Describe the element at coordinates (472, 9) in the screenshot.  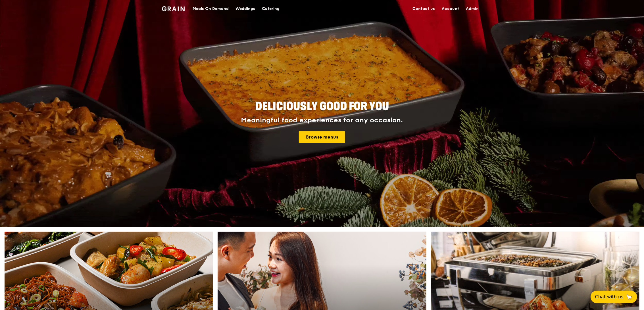
I see `a: Admin` at that location.